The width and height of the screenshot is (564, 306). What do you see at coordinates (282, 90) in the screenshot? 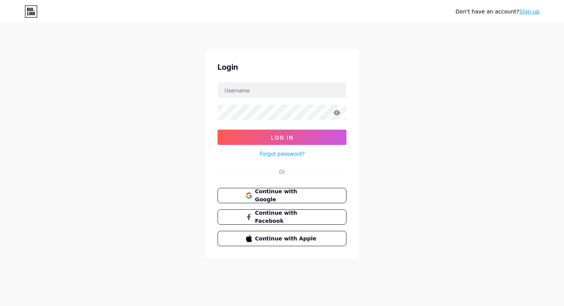
I see `input: Username` at bounding box center [282, 90].